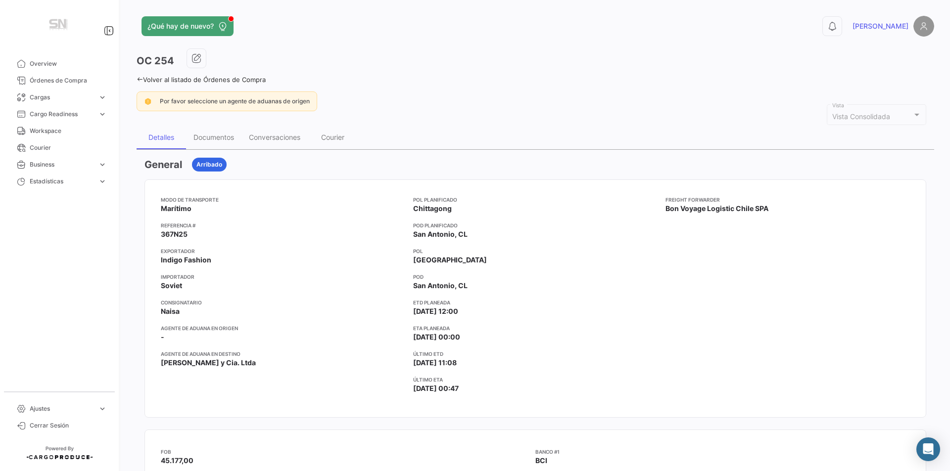 This screenshot has height=471, width=950. What do you see at coordinates (924, 26) in the screenshot?
I see `img: placeholder-user.png` at bounding box center [924, 26].